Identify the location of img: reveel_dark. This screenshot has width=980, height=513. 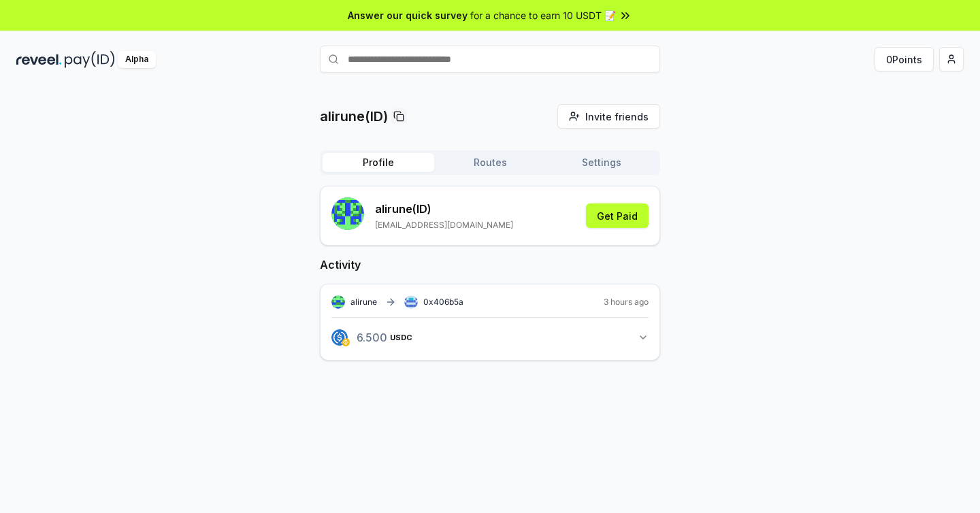
(39, 59).